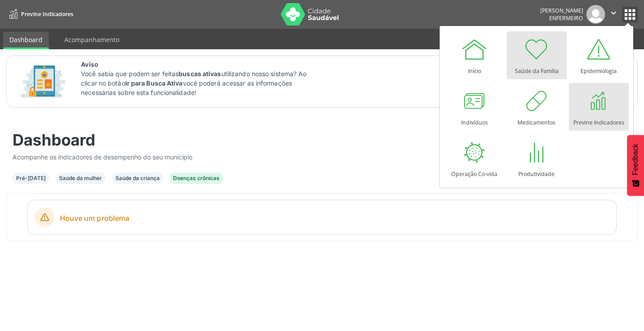 The image size is (644, 331). Describe the element at coordinates (26, 41) in the screenshot. I see `a: Dashboard` at that location.